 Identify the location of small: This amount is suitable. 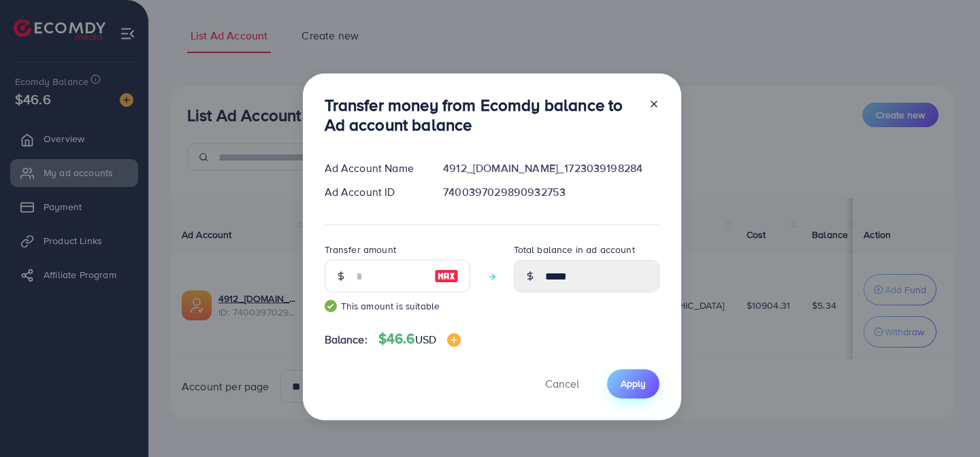
(398, 306).